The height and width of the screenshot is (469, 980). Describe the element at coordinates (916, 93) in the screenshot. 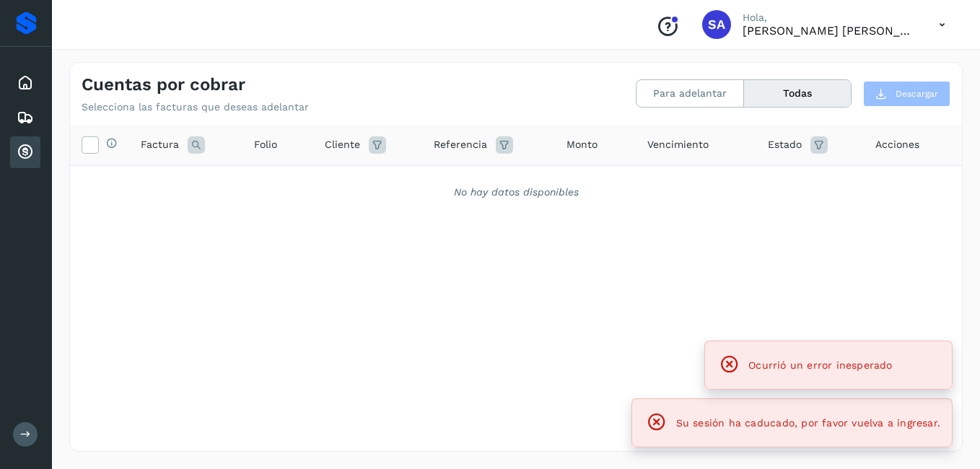

I see `span: Descargar` at that location.